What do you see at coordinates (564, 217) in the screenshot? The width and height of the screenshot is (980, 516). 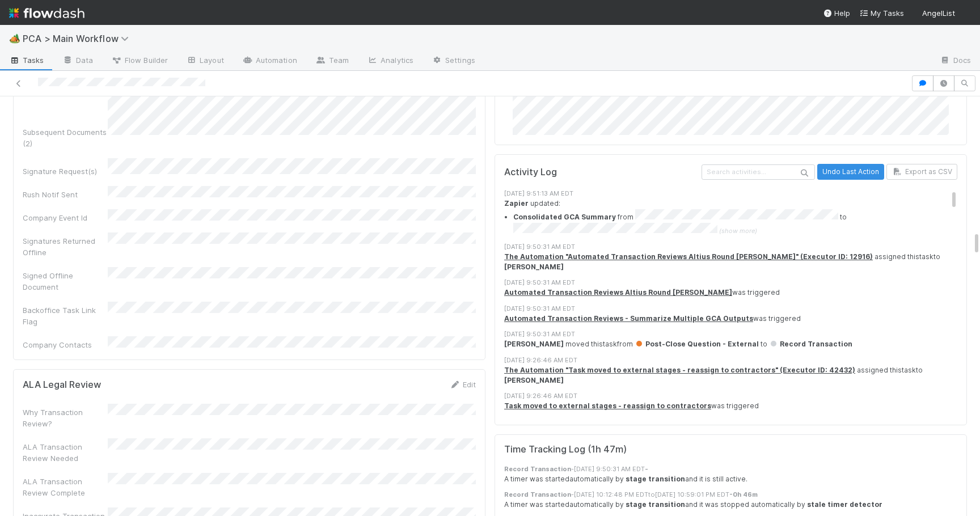 I see `strong: Consolidated GCA Summary` at bounding box center [564, 217].